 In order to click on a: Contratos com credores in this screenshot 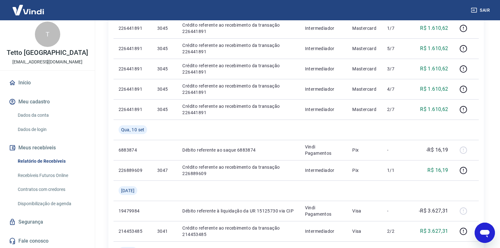, I will do `click(51, 189)`.